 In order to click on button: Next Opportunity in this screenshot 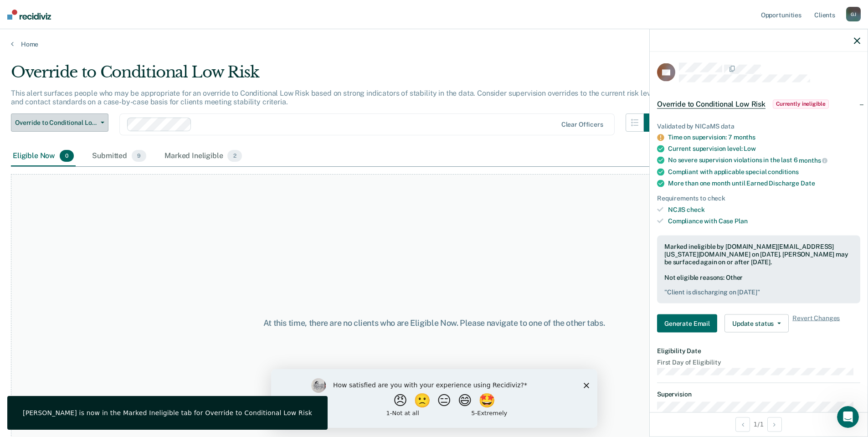, I will do `click(775, 425)`.